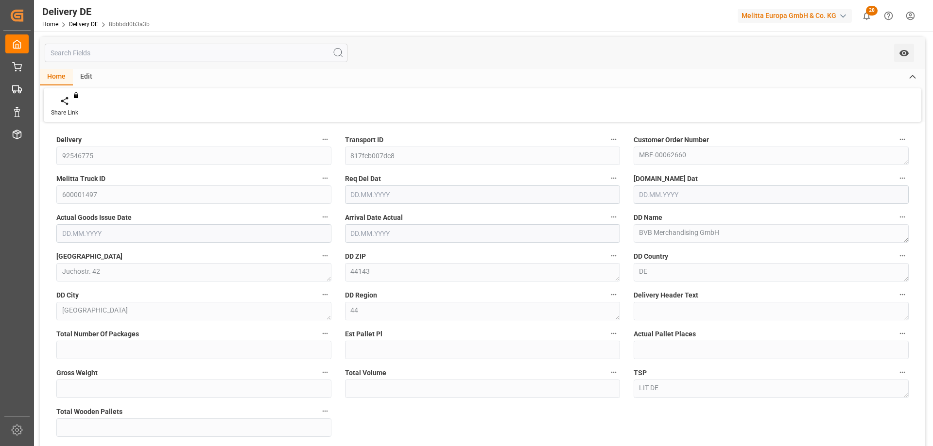 The width and height of the screenshot is (933, 446). I want to click on button: Arrival Date Actual, so click(613, 217).